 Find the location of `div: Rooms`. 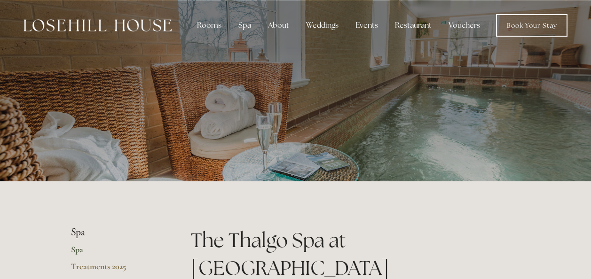

div: Rooms is located at coordinates (209, 25).